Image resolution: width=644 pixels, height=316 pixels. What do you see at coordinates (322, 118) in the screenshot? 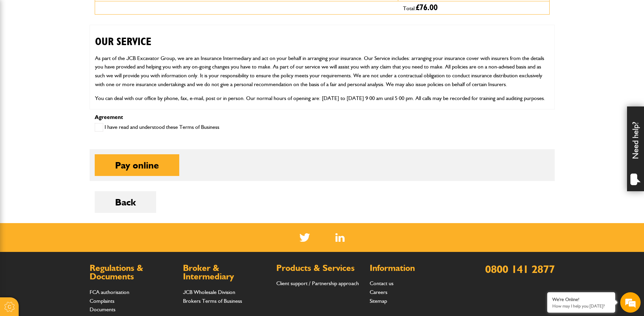
I see `p: Agreement` at bounding box center [322, 118].